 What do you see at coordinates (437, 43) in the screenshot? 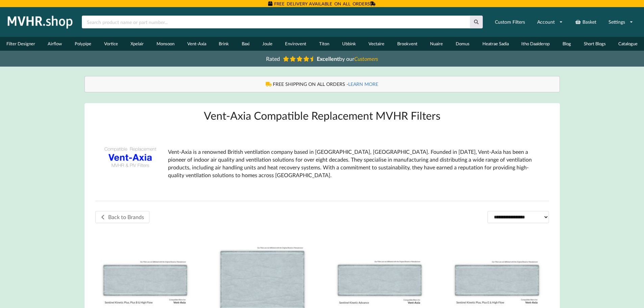
I see `a: Nuaire` at bounding box center [437, 43].